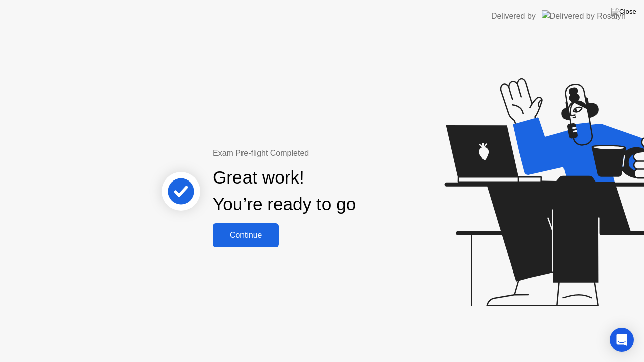  I want to click on button: Continue, so click(246, 235).